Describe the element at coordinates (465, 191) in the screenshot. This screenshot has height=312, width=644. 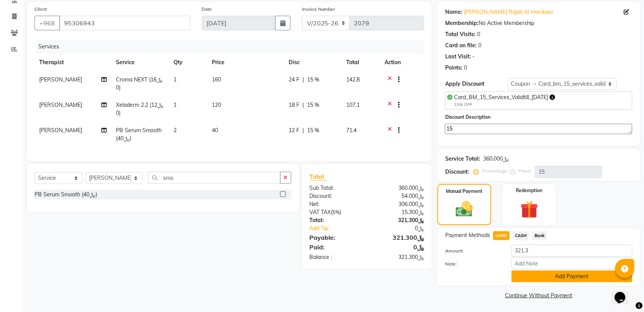
I see `label: Manual Payment` at that location.